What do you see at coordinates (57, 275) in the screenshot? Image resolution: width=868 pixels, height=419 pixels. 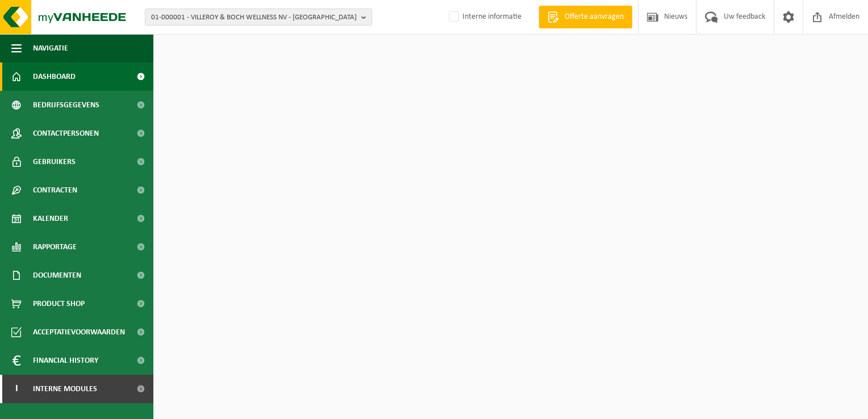 I see `span: Documenten` at bounding box center [57, 275].